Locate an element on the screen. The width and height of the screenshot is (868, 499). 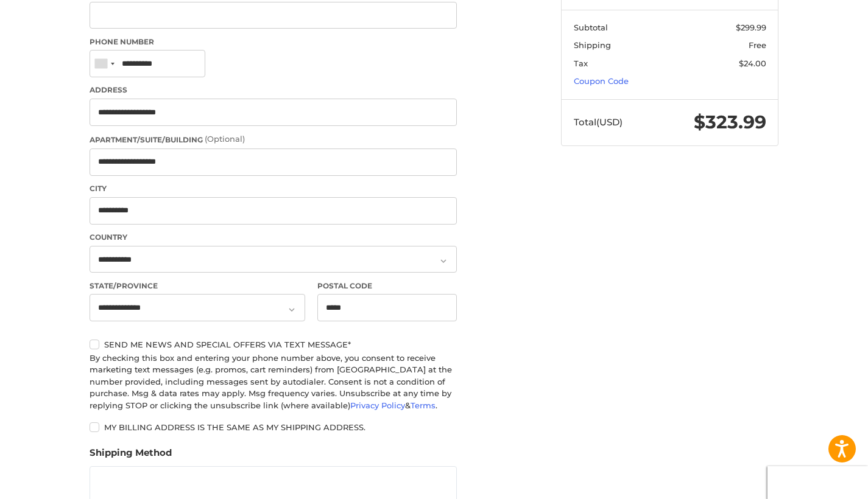
label: Phone Number is located at coordinates (272, 42).